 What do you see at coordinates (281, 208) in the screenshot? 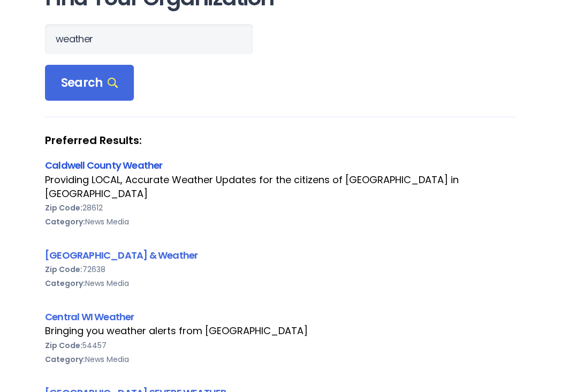
I see `div: 28612` at bounding box center [281, 208].